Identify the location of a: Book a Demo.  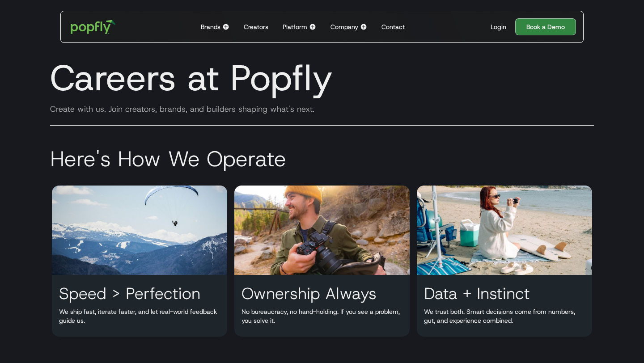
(545, 27).